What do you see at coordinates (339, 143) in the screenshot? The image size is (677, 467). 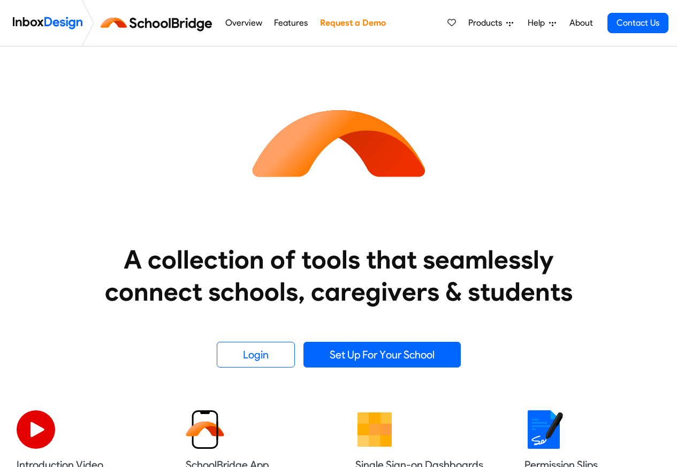 I see `img: icon_schoolbridge.svg` at bounding box center [339, 143].